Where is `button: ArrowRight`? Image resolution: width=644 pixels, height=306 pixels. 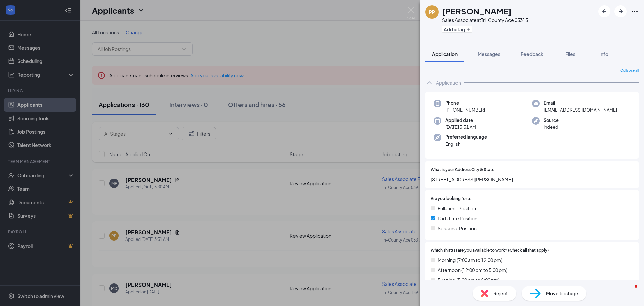
button: ArrowRight is located at coordinates (620, 12).